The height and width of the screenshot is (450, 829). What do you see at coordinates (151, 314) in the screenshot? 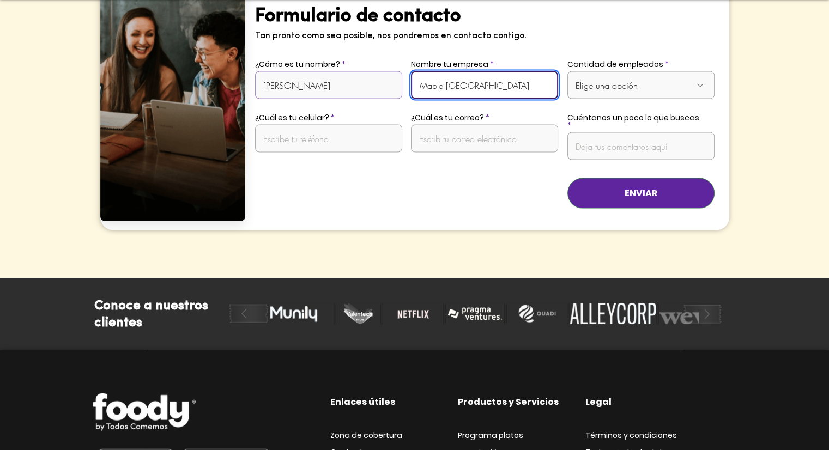
I see `span: Conoce a nuestros clientes` at bounding box center [151, 314].